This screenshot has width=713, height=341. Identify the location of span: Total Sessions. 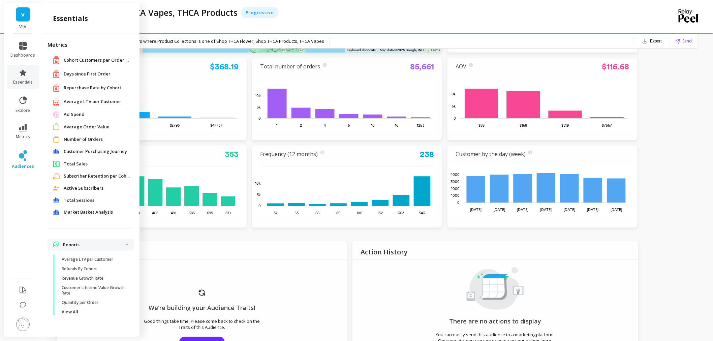
(79, 201).